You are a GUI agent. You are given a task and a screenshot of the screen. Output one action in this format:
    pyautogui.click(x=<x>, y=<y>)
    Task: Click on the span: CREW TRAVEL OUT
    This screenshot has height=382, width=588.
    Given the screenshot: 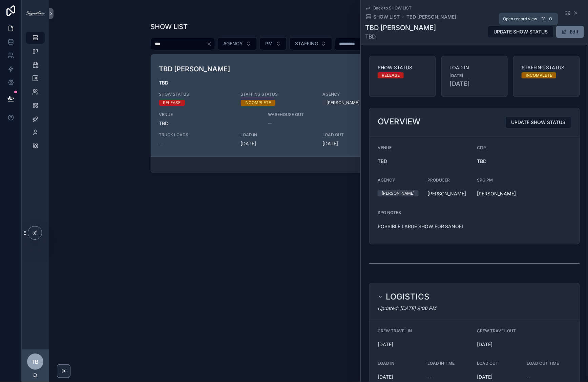 What is the action you would take?
    pyautogui.click(x=496, y=331)
    